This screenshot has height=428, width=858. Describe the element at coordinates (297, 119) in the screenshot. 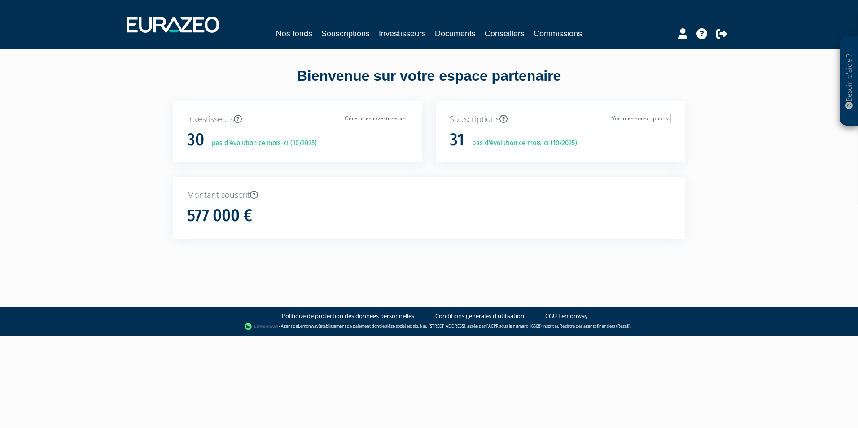

I see `p: Investisseurs` at that location.